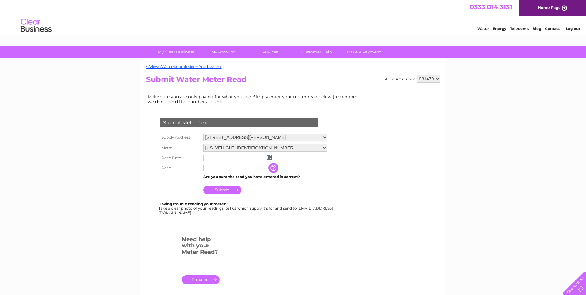 This screenshot has width=586, height=295. Describe the element at coordinates (223, 52) in the screenshot. I see `a: My Account` at that location.